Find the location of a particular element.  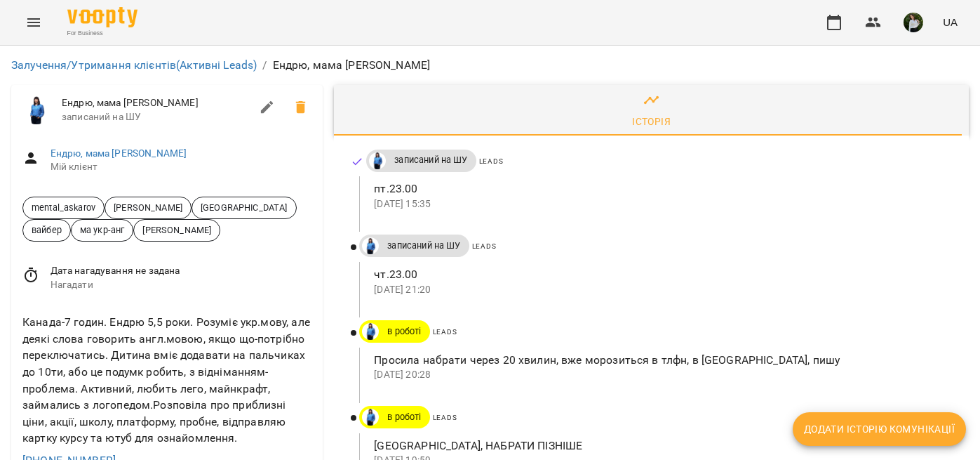

span: ма укр-анг is located at coordinates (102, 230).